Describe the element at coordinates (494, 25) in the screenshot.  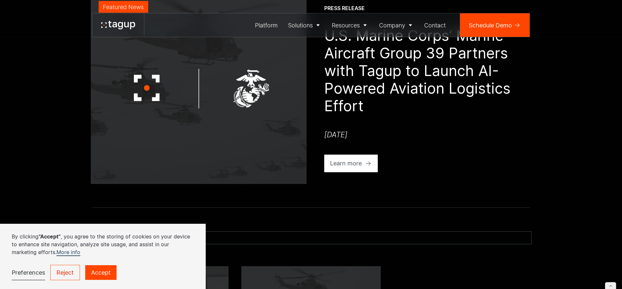
I see `a: Schedule Demo` at that location.